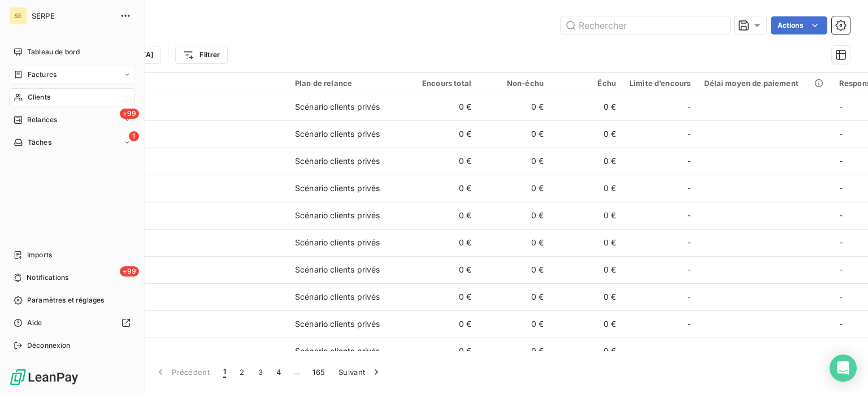 This screenshot has width=868, height=393. What do you see at coordinates (242, 372) in the screenshot?
I see `button: 2` at bounding box center [242, 372].